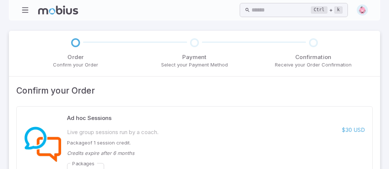 Image resolution: width=389 pixels, height=169 pixels. I want to click on img: hexagon.svg, so click(363, 10).